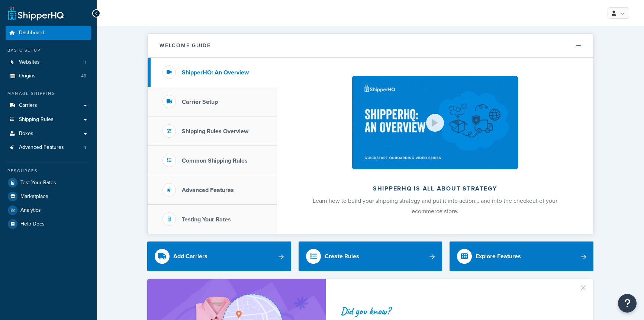  What do you see at coordinates (85, 148) in the screenshot?
I see `span: 4` at bounding box center [85, 148].